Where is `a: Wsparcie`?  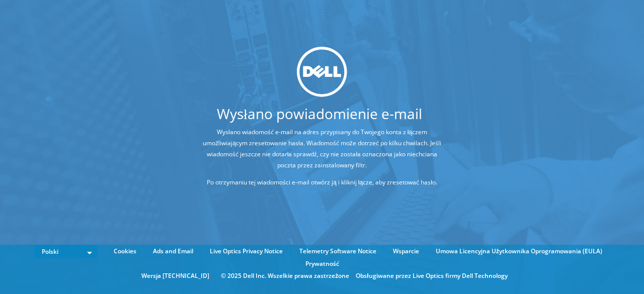 a: Wsparcie is located at coordinates (406, 251).